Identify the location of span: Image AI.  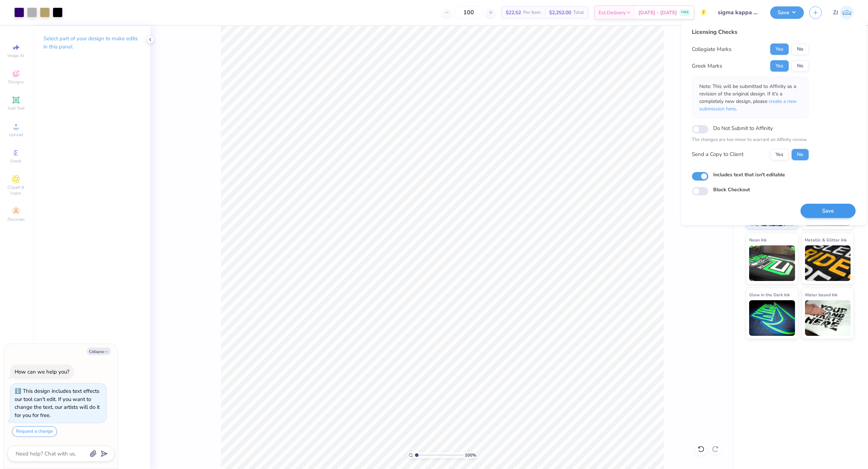
(16, 56).